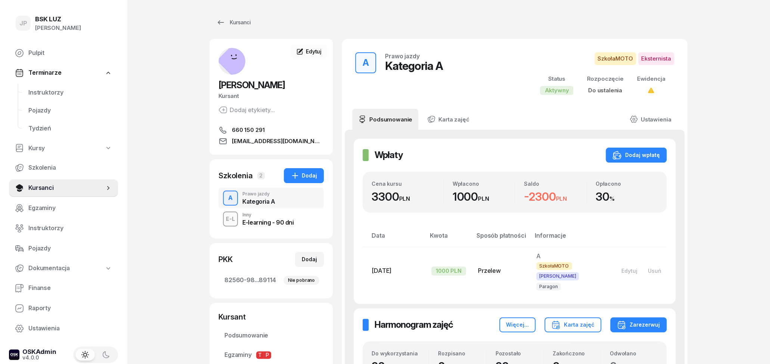 This screenshot has height=364, width=770. I want to click on span: Dokumentacja, so click(49, 268).